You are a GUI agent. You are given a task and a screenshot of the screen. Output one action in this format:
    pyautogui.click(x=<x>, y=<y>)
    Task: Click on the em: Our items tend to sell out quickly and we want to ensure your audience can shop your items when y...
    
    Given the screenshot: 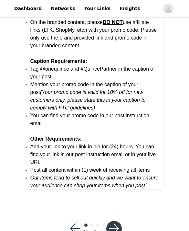 What is the action you would take?
    pyautogui.click(x=95, y=181)
    